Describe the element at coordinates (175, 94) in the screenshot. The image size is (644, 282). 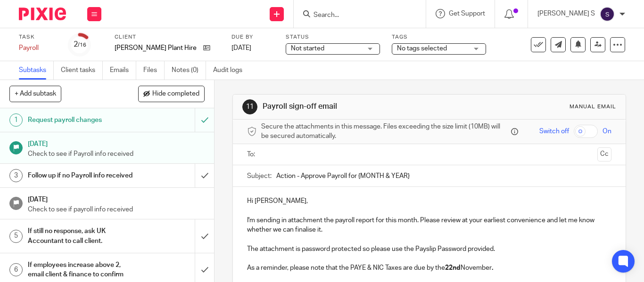
I see `span: Hide completed` at that location.